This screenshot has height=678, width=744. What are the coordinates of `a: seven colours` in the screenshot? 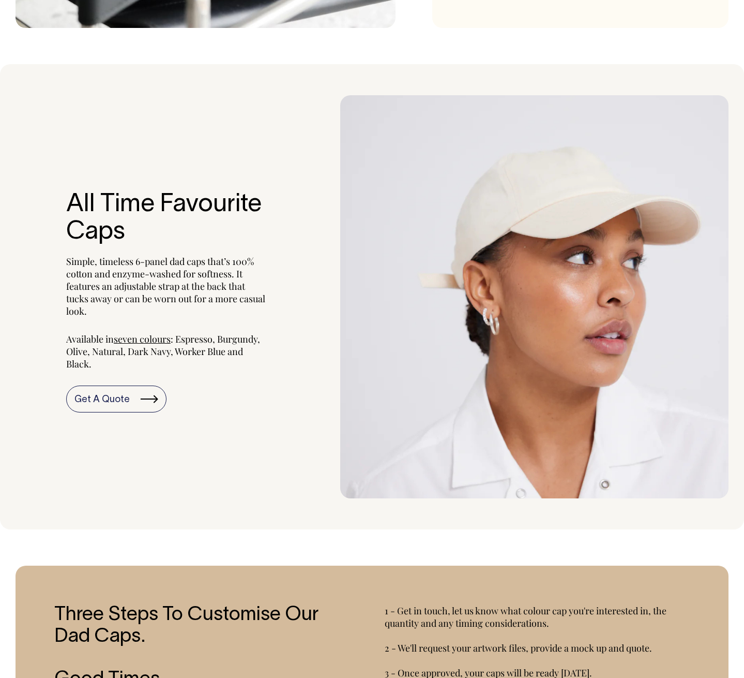 It's located at (142, 339).